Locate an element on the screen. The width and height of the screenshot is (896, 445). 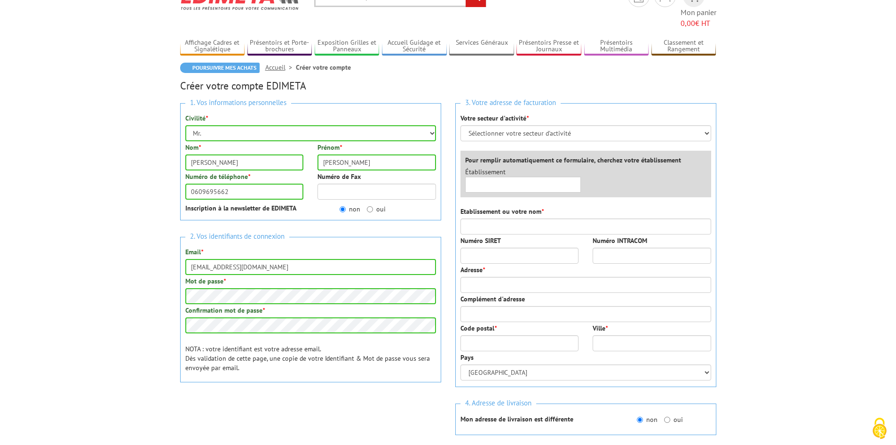
label: Numéro INTRACOM is located at coordinates (620, 240).